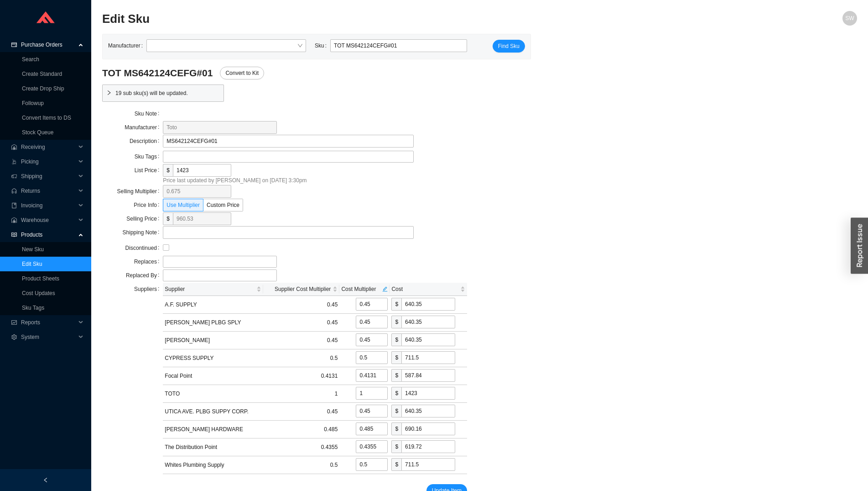 This screenshot has width=868, height=491. I want to click on span: fund, so click(14, 323).